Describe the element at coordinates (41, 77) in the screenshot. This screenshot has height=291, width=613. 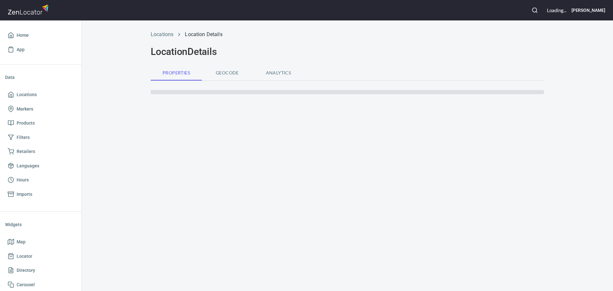
I see `li: Data` at that location.